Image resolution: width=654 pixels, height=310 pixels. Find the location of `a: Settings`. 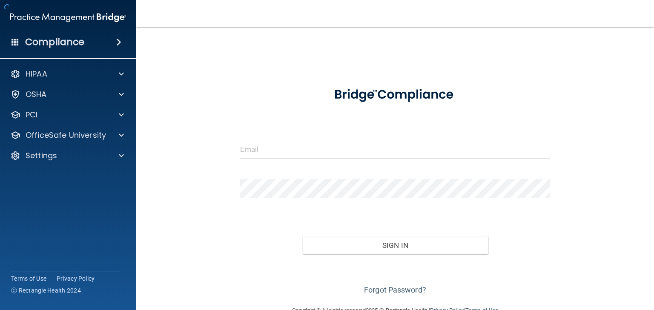

a: Settings is located at coordinates (67, 156).